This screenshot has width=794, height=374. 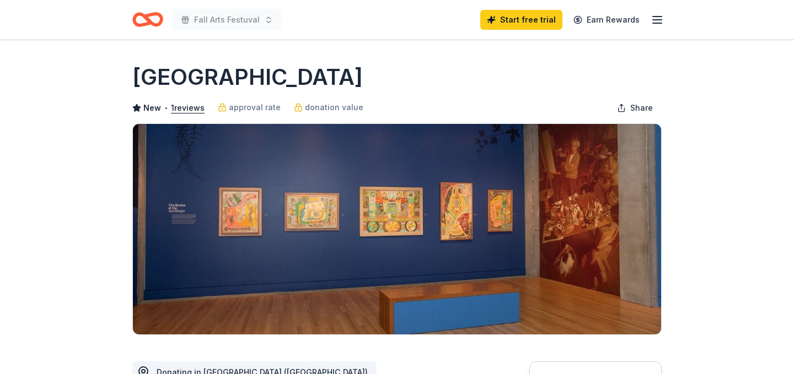 What do you see at coordinates (334, 107) in the screenshot?
I see `span: donation value` at bounding box center [334, 107].